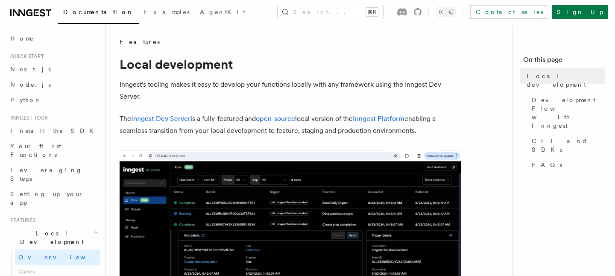 The image size is (615, 276). What do you see at coordinates (290, 64) in the screenshot?
I see `h1: Local development` at bounding box center [290, 64].